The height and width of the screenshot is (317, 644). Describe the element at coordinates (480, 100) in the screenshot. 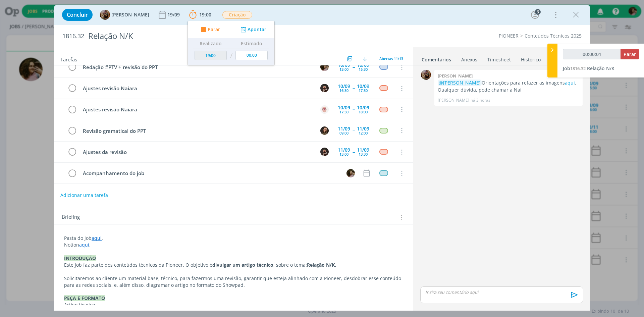

I see `span: há 3 horas` at that location.